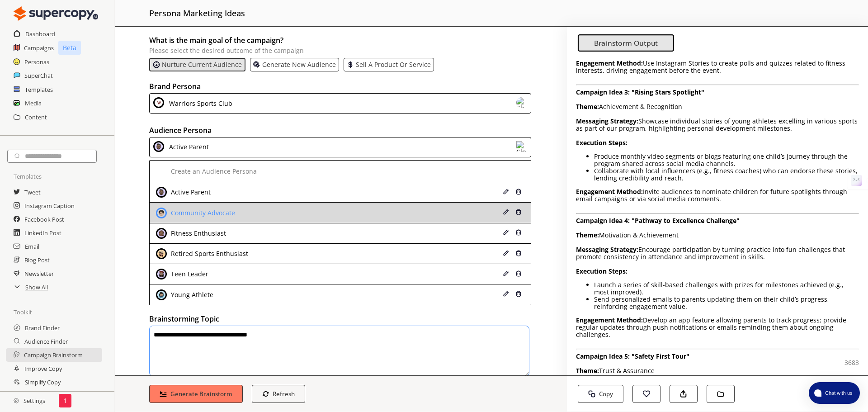  I want to click on p: Send personalized emails to parents updating them on their child’s progress, reinforcing engageme..., so click(727, 303).